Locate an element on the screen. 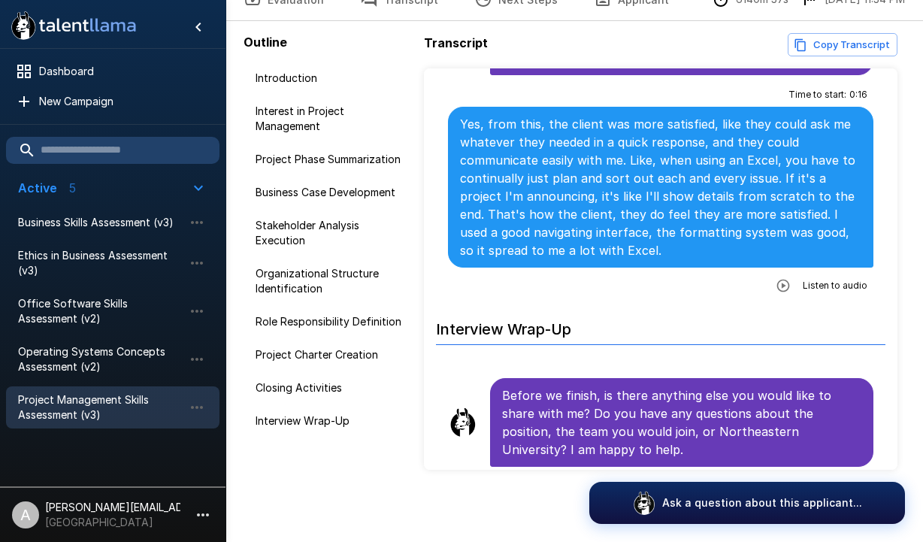 The height and width of the screenshot is (542, 923). span: 0 : 16 is located at coordinates (859, 95).